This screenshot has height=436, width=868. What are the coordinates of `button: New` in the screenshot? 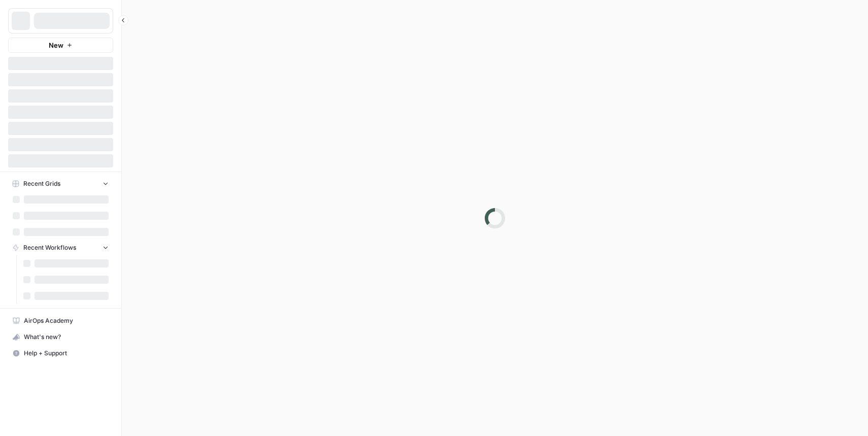 It's located at (61, 45).